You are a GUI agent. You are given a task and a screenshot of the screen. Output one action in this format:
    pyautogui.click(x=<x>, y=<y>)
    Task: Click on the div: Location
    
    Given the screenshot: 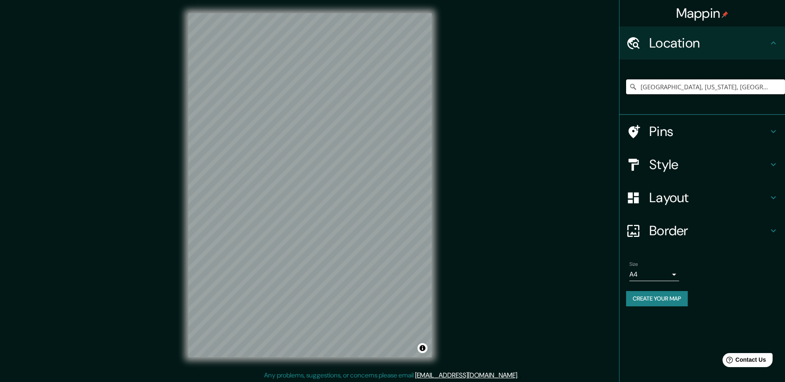 What is the action you would take?
    pyautogui.click(x=702, y=43)
    